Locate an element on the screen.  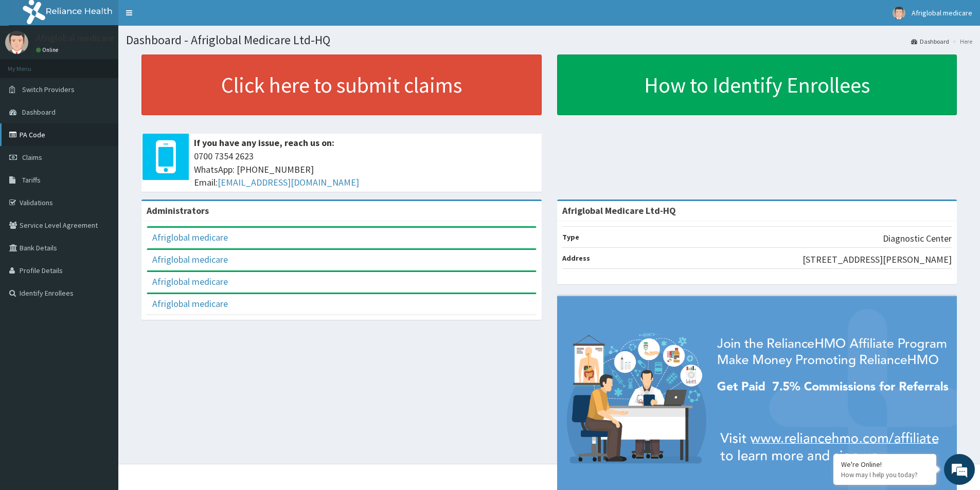
span: Tariffs is located at coordinates (31, 180).